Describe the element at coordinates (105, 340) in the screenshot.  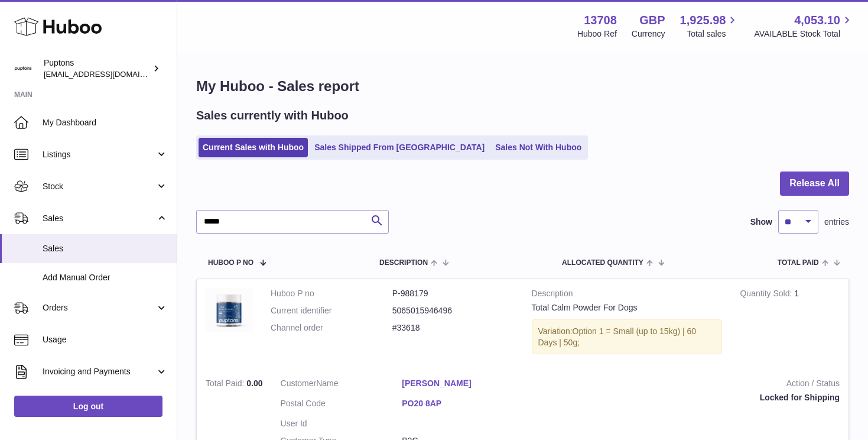
I see `span: Usage` at that location.